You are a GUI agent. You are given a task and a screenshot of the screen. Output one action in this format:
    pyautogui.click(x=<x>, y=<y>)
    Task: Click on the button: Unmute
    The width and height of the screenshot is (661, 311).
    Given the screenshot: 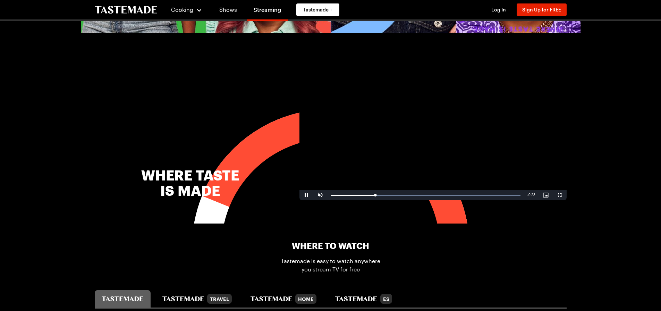 What is the action you would take?
    pyautogui.click(x=320, y=195)
    